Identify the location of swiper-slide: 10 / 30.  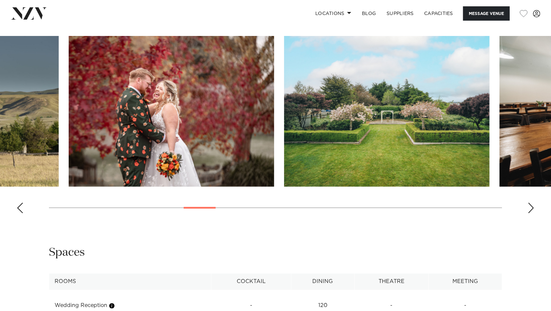
(171, 111).